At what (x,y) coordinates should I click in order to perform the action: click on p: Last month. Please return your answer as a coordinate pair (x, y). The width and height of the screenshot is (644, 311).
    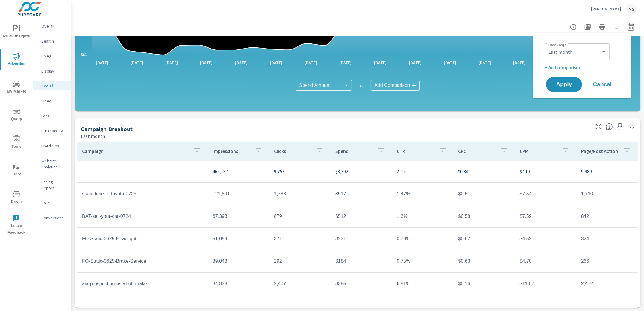
    Looking at the image, I should click on (93, 136).